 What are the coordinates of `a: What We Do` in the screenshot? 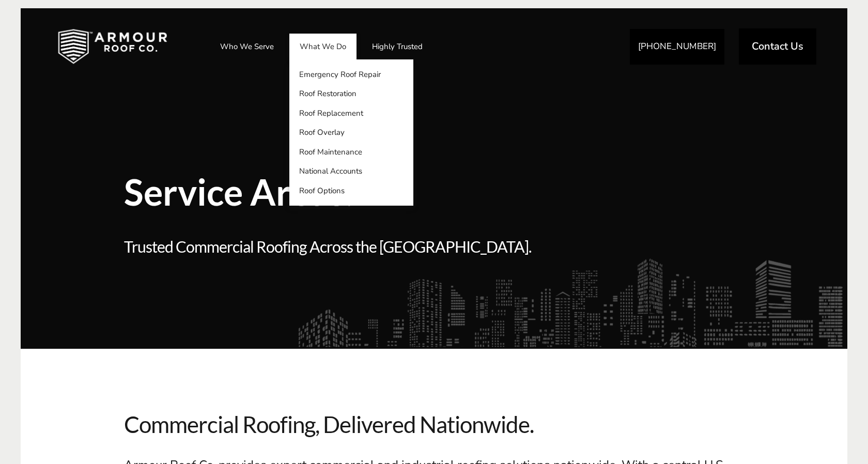 It's located at (323, 46).